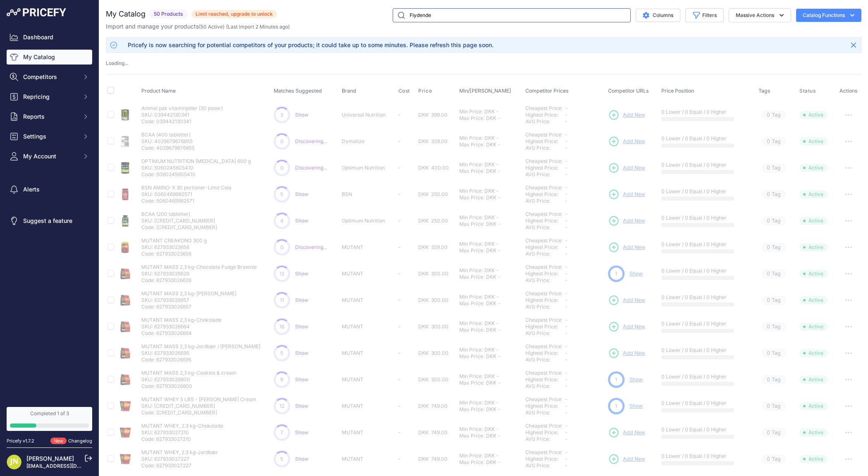  I want to click on p: BCAA (200 tabletter), so click(179, 214).